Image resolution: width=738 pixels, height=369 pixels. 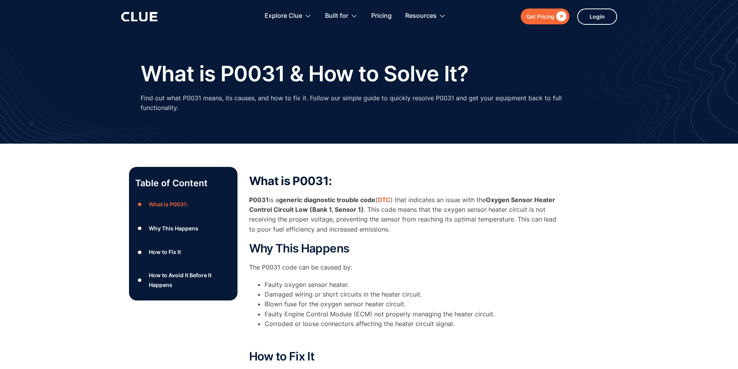 What do you see at coordinates (597, 17) in the screenshot?
I see `a: Login` at bounding box center [597, 17].